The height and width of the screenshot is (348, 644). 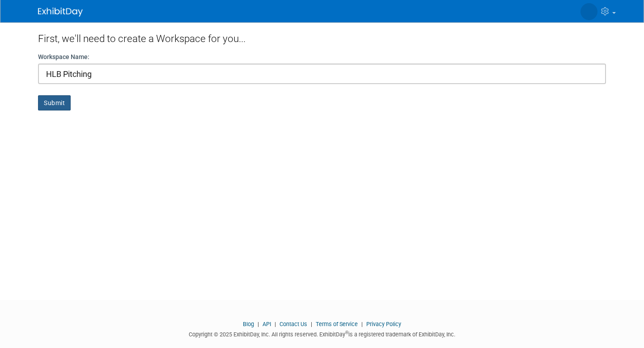 What do you see at coordinates (54, 103) in the screenshot?
I see `button: Submit` at bounding box center [54, 103].